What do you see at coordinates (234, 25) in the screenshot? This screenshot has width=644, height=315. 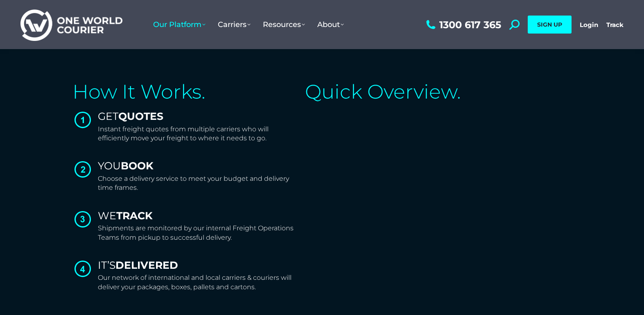 I see `a: Carriers` at bounding box center [234, 25].